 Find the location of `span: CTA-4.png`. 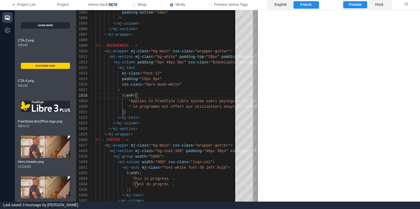

span: CTA-4.png is located at coordinates (45, 80).